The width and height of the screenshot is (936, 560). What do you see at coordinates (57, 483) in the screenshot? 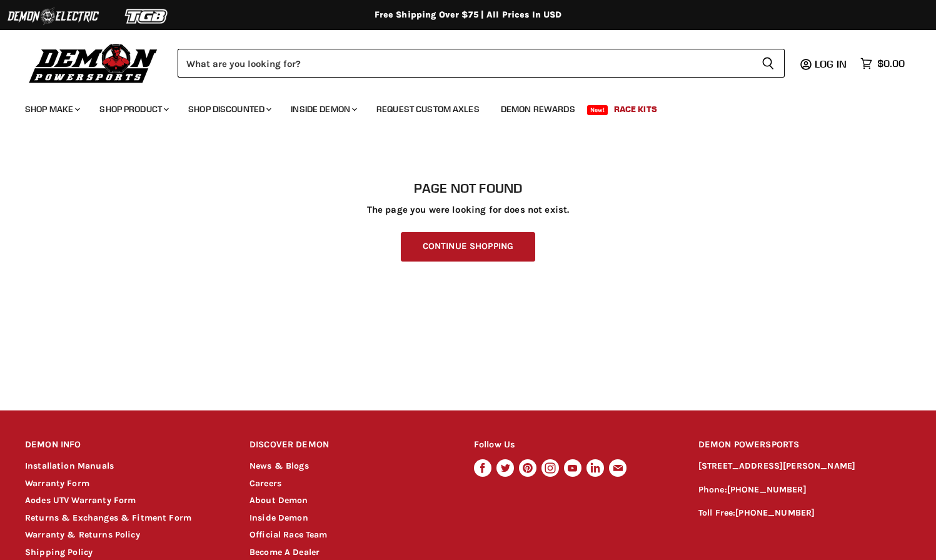
I see `a: Warranty Form` at bounding box center [57, 483].